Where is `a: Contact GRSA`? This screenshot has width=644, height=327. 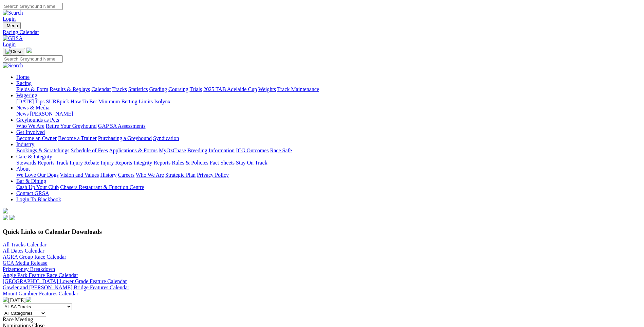
a: Contact GRSA is located at coordinates (33, 193).